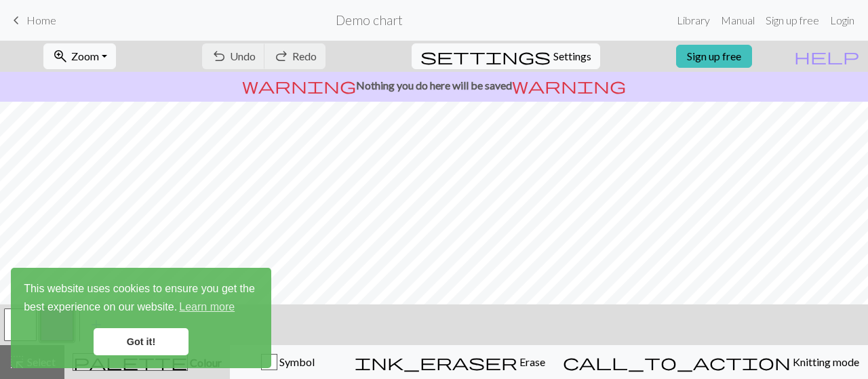  Describe the element at coordinates (436, 362) in the screenshot. I see `span: ink_eraser` at that location.